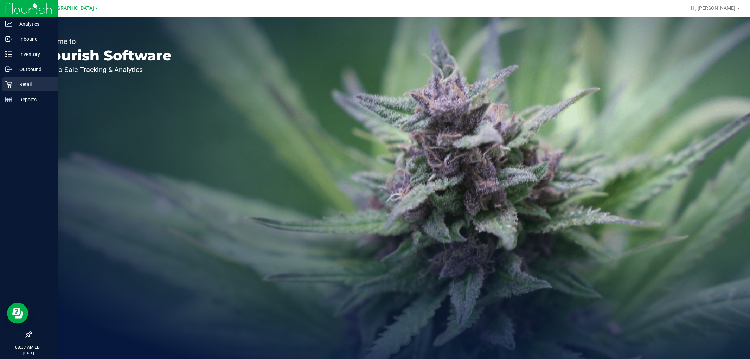 The image size is (750, 359). What do you see at coordinates (105, 70) in the screenshot?
I see `p: Seed-to-Sale Tracking & Analytics` at bounding box center [105, 70].